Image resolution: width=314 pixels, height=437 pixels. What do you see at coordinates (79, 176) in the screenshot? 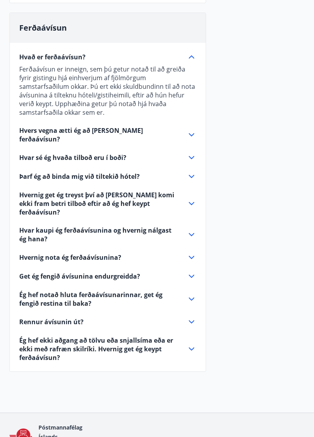
I see `span: Þarf ég að binda mig við tiltekið hótel?` at bounding box center [79, 176].